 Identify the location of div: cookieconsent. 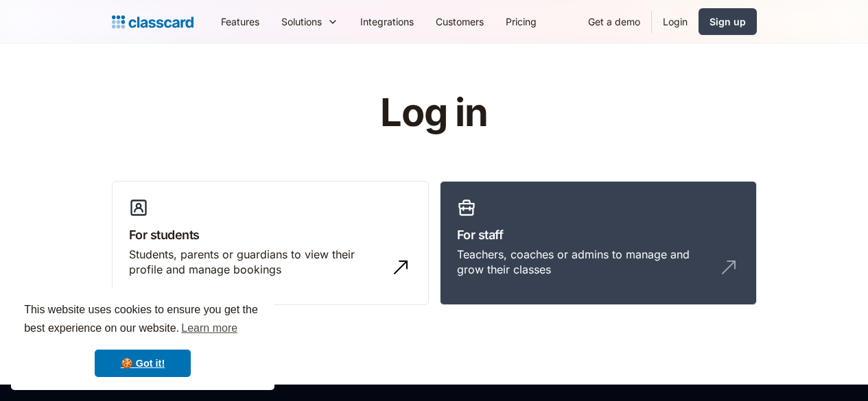
(143, 339).